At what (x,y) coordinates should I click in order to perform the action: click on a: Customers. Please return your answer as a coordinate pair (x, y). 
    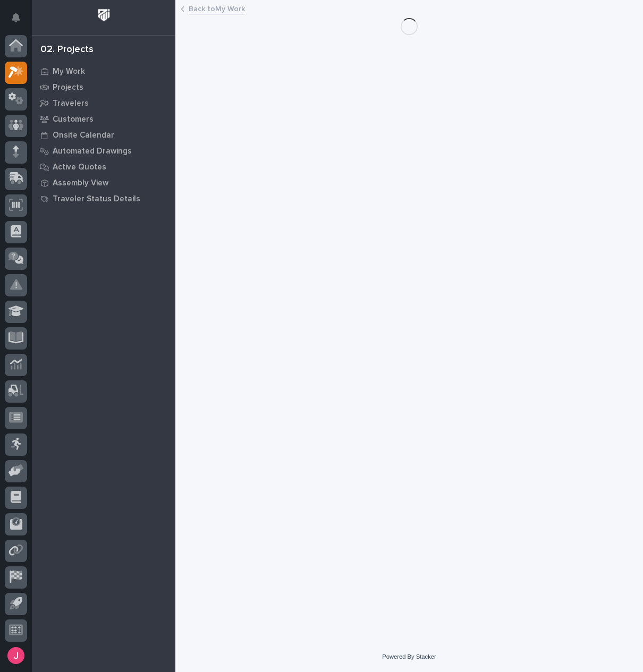
    Looking at the image, I should click on (104, 119).